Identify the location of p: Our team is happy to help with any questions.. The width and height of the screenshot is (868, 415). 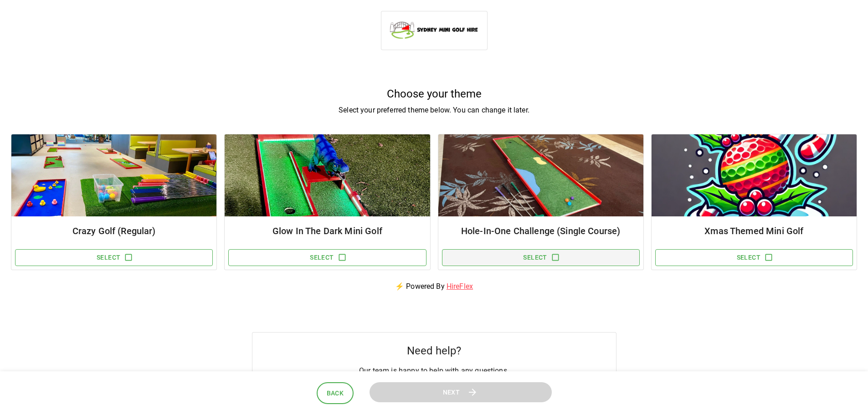
(434, 370).